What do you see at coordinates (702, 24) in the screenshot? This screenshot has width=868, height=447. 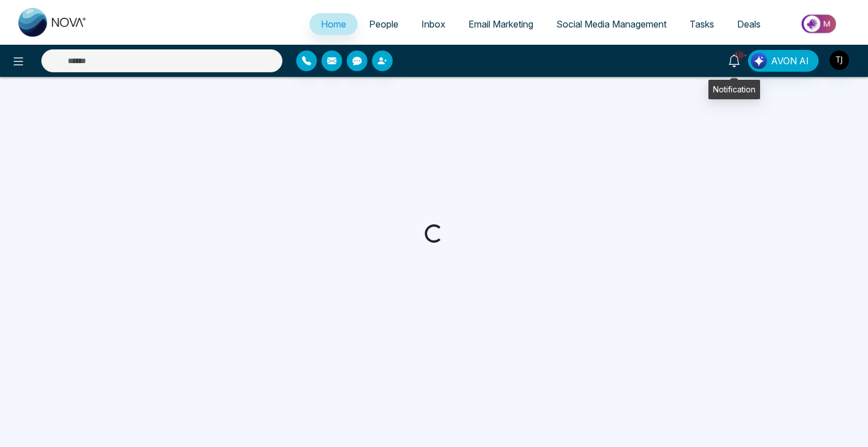 I see `a: Tasks` at bounding box center [702, 24].